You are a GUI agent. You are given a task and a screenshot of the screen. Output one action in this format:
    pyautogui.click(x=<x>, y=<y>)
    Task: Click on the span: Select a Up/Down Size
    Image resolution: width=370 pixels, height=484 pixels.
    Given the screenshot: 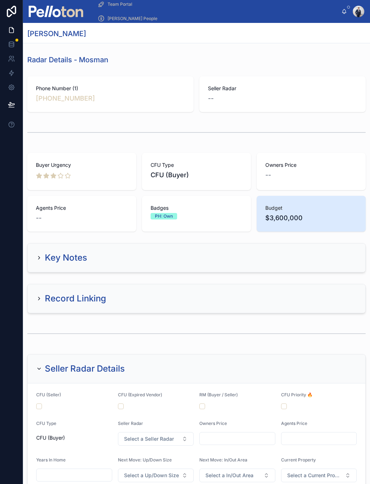 What is the action you would take?
    pyautogui.click(x=151, y=476)
    